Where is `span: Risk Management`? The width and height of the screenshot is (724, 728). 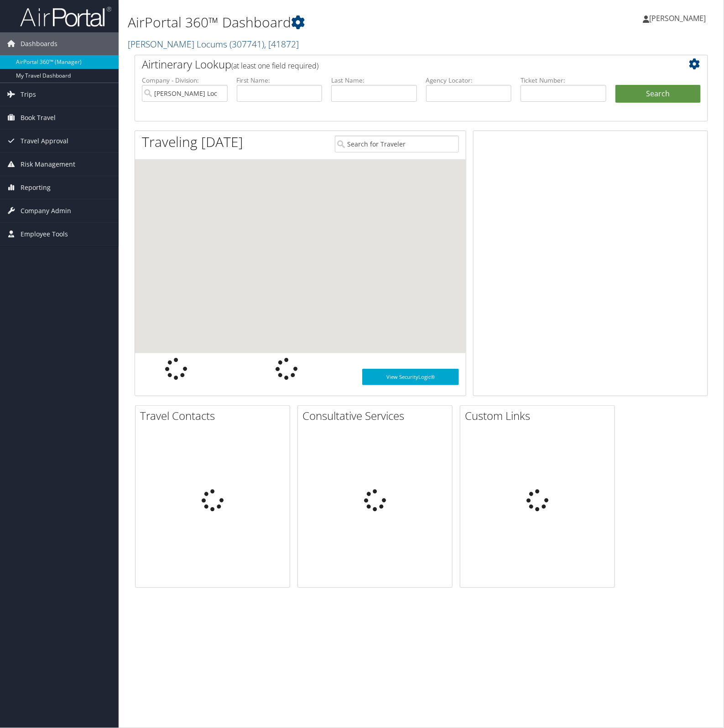 span: Risk Management is located at coordinates (48, 164).